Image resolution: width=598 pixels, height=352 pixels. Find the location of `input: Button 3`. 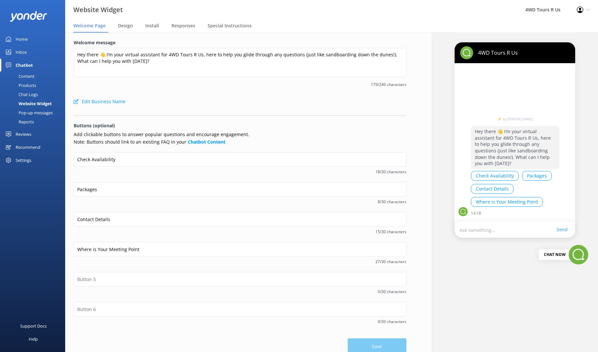

input: Button 3 is located at coordinates (240, 219).